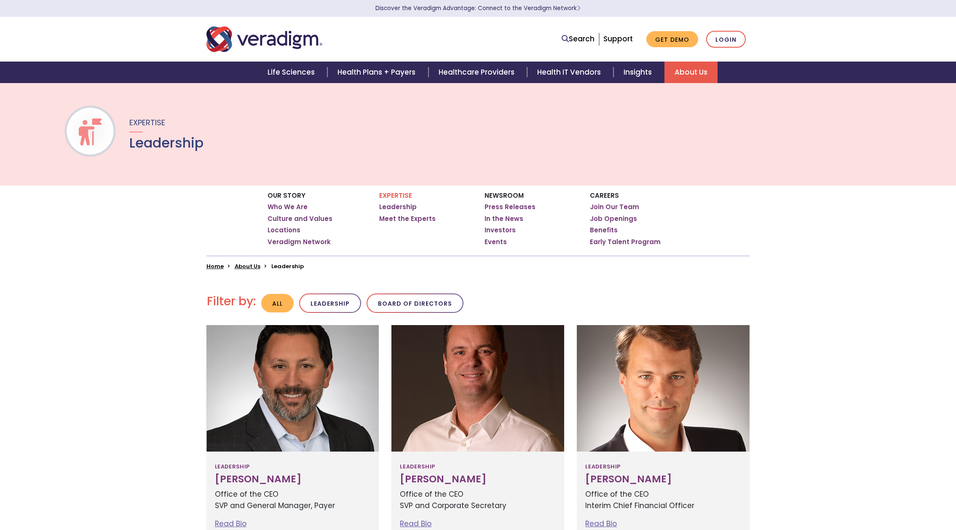  I want to click on a: Healthcare Providers, so click(478, 72).